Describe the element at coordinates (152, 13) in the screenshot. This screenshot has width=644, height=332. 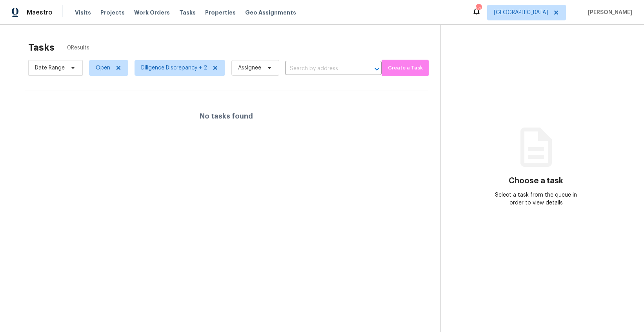
I see `span: Work Orders` at that location.